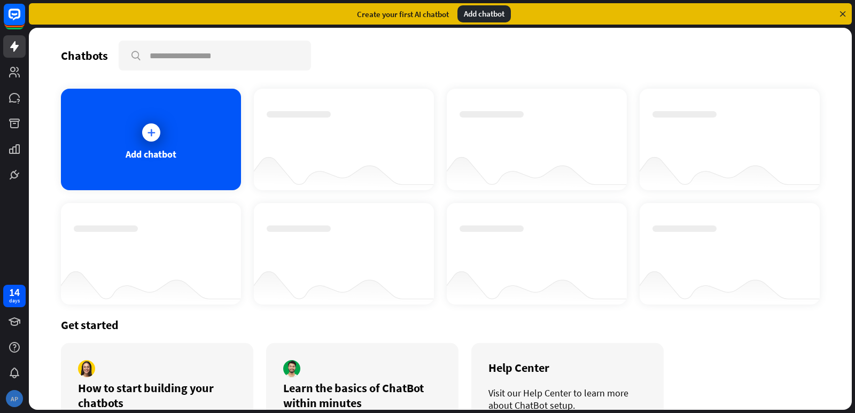  What do you see at coordinates (14, 292) in the screenshot?
I see `div: 14` at bounding box center [14, 292].